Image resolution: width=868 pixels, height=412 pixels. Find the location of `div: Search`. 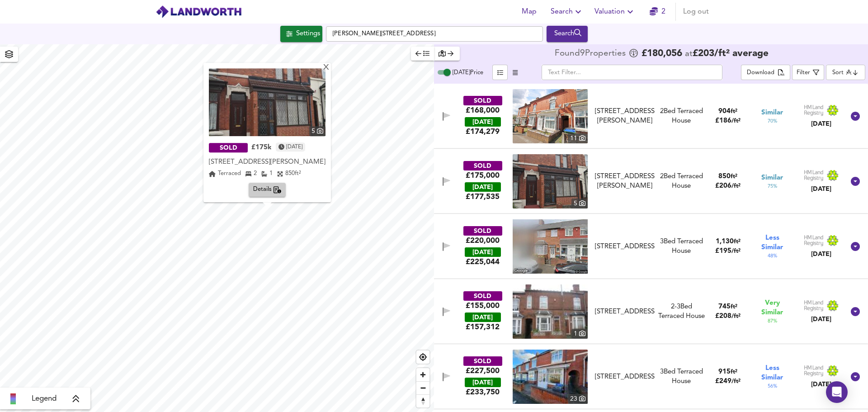

div: Search is located at coordinates (567, 34).